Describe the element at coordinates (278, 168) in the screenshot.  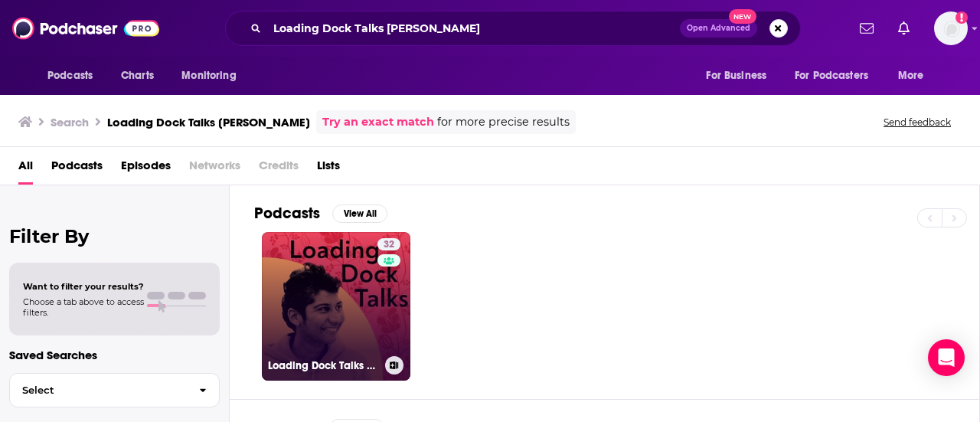
I see `span: Credits` at that location.